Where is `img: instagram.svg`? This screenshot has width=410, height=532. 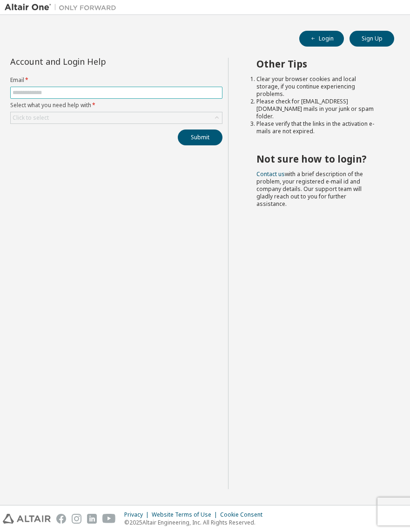 img: instagram.svg is located at coordinates (76, 519).